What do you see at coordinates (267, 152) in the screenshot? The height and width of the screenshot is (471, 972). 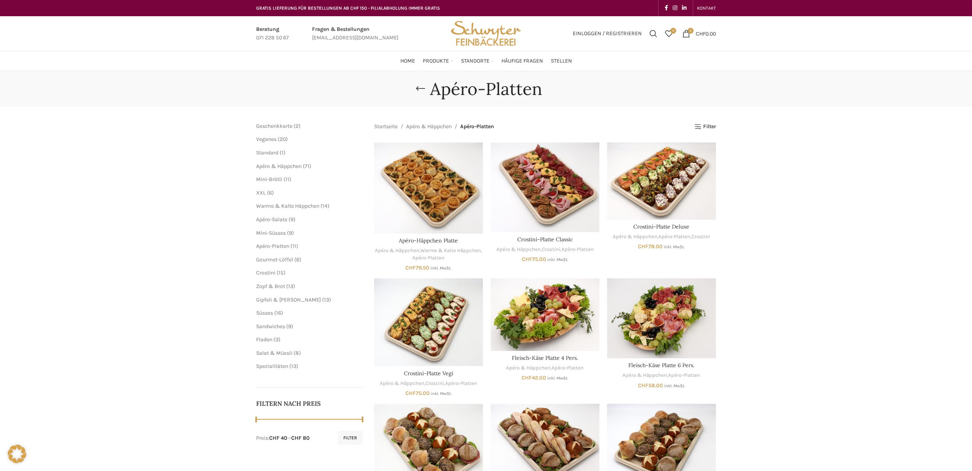 I see `span: Standard` at bounding box center [267, 152].